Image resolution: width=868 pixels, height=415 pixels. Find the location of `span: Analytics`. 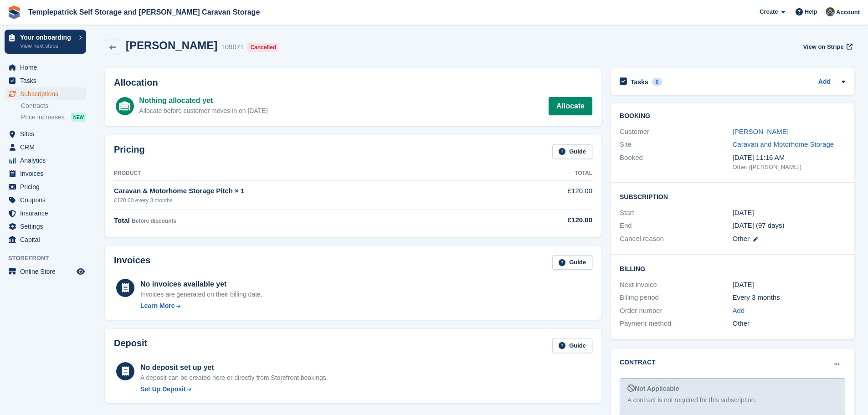

span: Analytics is located at coordinates (48, 160).